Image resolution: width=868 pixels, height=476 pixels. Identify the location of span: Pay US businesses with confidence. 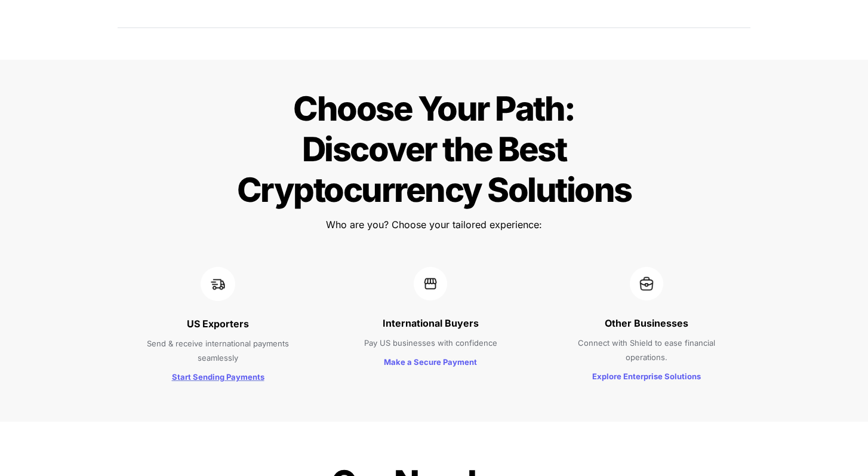
(430, 343).